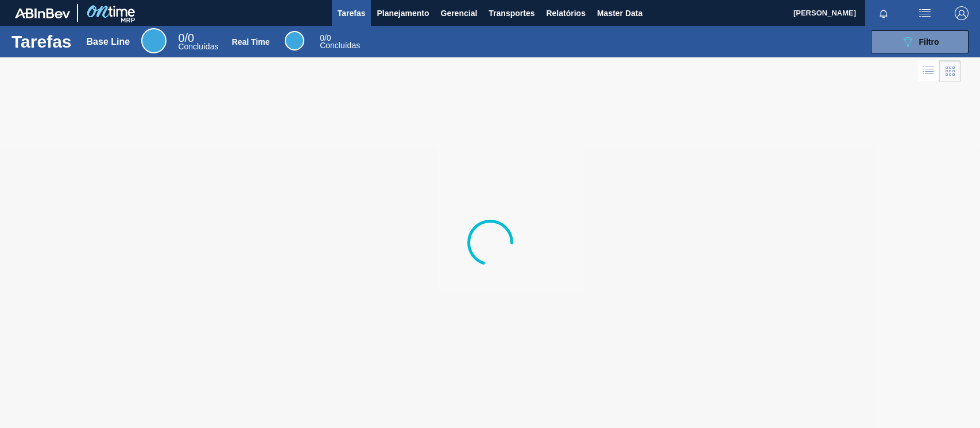 The height and width of the screenshot is (428, 980). What do you see at coordinates (925, 14) in the screenshot?
I see `img: userActions` at bounding box center [925, 14].